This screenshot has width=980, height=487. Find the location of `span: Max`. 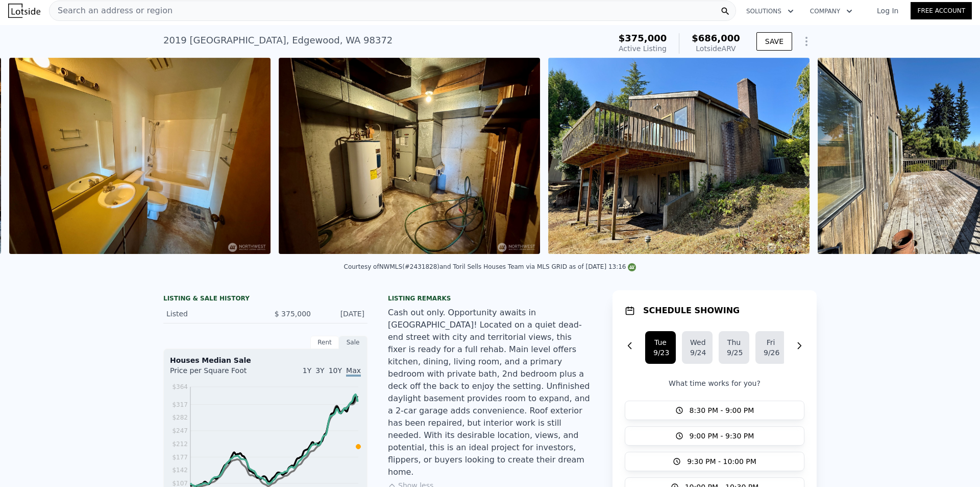

span: Max is located at coordinates (353, 371).